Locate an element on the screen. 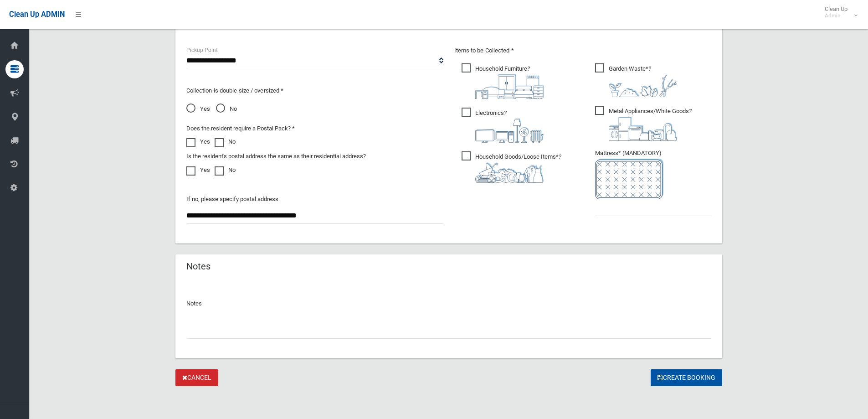 This screenshot has width=868, height=419. span: Household Furniture is located at coordinates (502, 81).